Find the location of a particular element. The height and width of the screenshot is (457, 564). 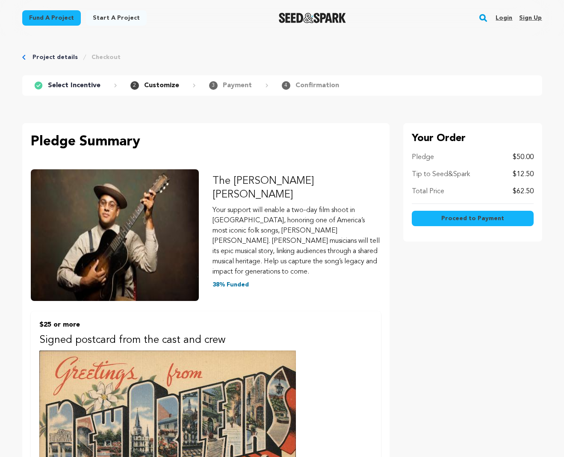

p: $12.50 is located at coordinates (523, 175).